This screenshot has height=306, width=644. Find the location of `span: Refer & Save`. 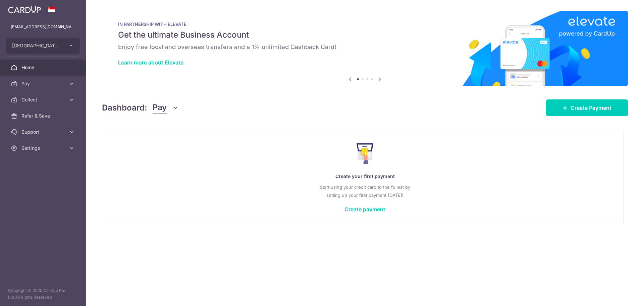

span: Refer & Save is located at coordinates (43, 116).